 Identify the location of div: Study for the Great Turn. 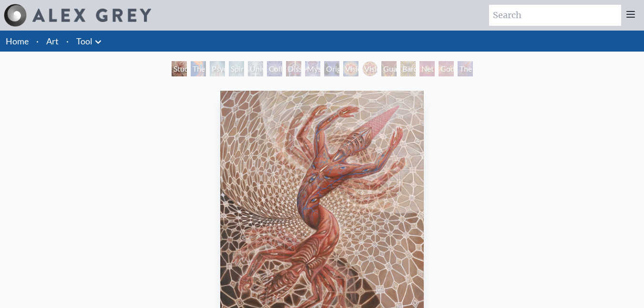
(180, 69).